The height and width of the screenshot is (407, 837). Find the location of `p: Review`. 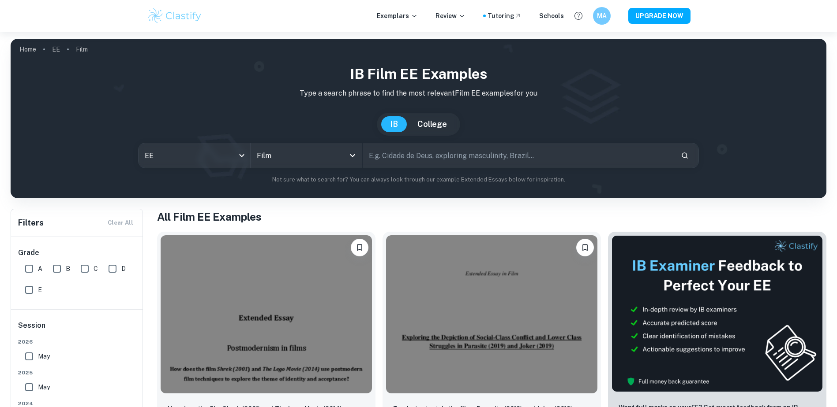

p: Review is located at coordinates (450, 16).